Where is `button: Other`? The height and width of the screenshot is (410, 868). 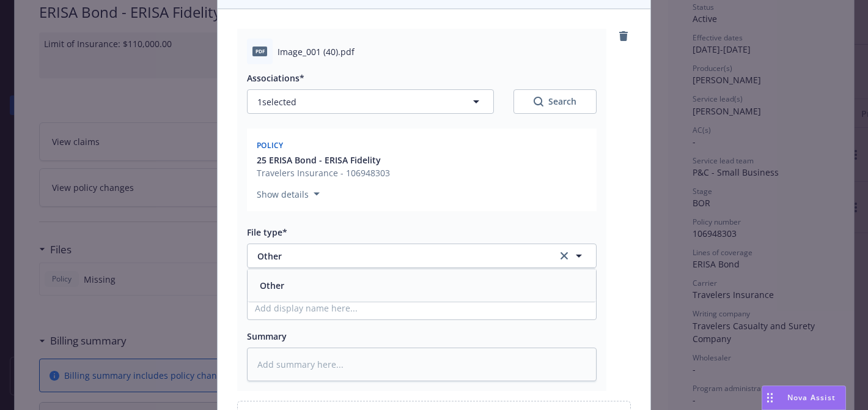
button: Other is located at coordinates (272, 285).